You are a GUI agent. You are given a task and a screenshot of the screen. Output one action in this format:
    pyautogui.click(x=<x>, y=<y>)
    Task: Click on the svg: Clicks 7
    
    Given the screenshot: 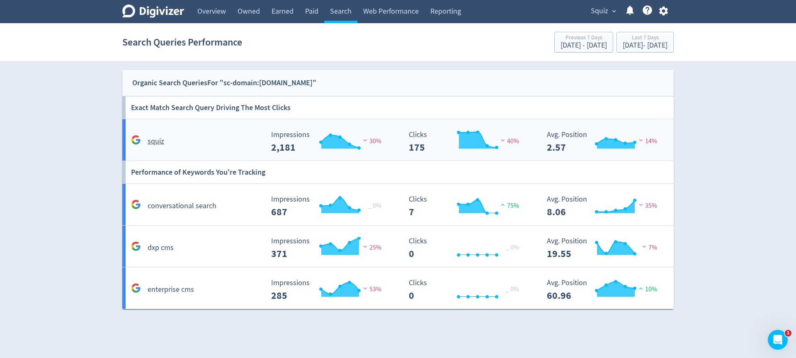 What is the action you would take?
    pyautogui.click(x=467, y=206)
    